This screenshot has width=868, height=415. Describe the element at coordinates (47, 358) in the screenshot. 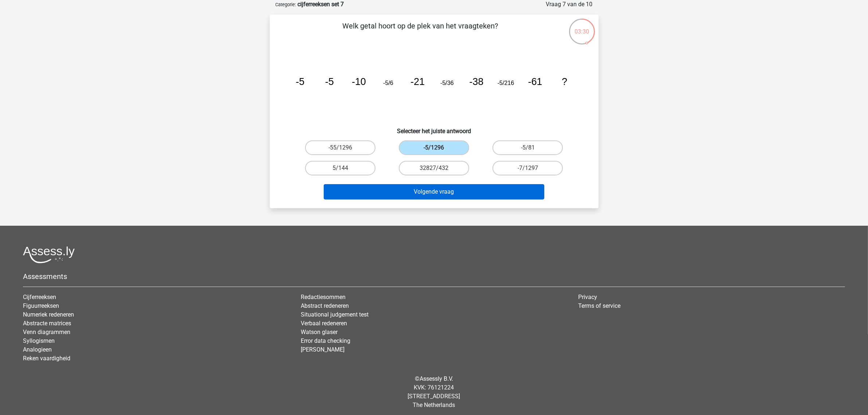

I see `a: Reken vaardigheid` at that location.